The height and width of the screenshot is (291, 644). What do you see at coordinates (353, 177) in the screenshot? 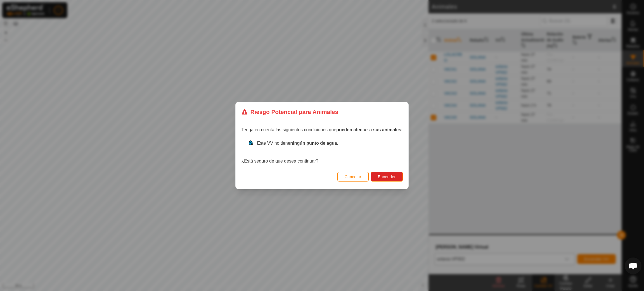
I see `span: Cancelar` at bounding box center [353, 177].